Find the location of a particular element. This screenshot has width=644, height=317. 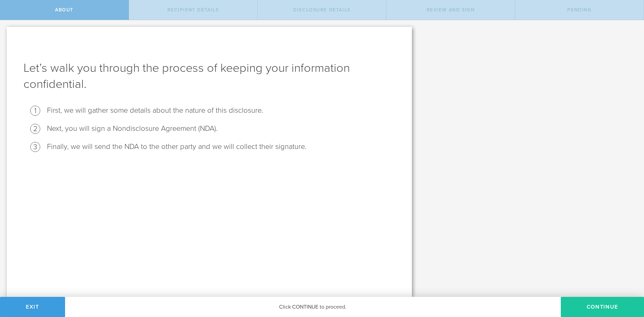

span: Pending is located at coordinates (580, 10).